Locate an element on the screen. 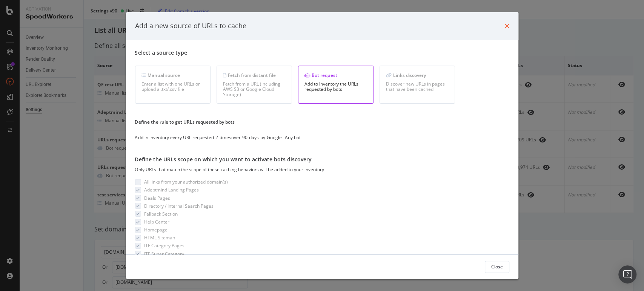  div: Define the URLs scope on which you want to activate bots discovery is located at coordinates (322, 160).